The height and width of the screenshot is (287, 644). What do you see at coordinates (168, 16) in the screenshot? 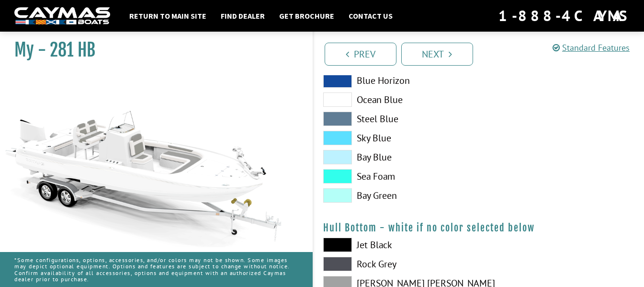
I see `a: Return to main site` at bounding box center [168, 16].